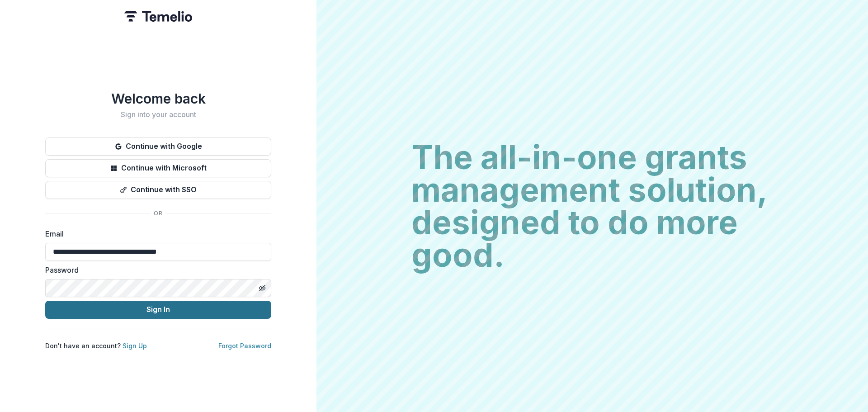 This screenshot has height=412, width=868. I want to click on h2: Sign into your account, so click(158, 115).